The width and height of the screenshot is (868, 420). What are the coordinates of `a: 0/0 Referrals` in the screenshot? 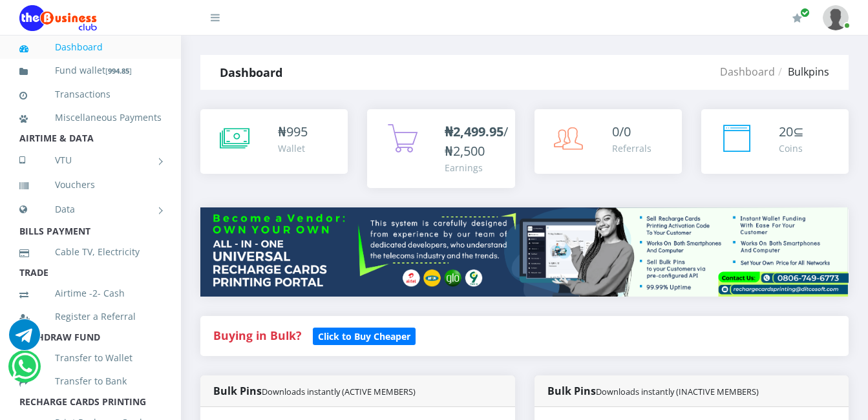 It's located at (608, 141).